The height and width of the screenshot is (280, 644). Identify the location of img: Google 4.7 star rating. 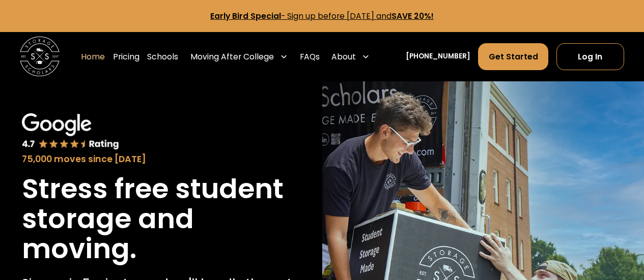
(71, 132).